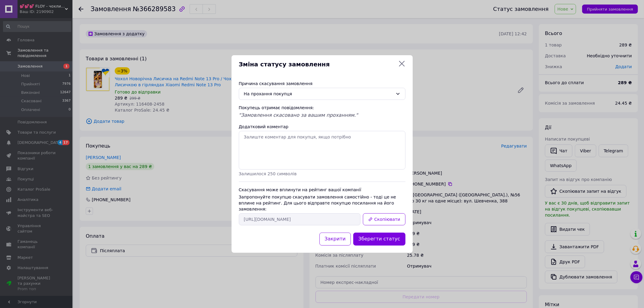 The image size is (644, 308). Describe the element at coordinates (318, 94) in the screenshot. I see `div: На прохання покупця` at that location.